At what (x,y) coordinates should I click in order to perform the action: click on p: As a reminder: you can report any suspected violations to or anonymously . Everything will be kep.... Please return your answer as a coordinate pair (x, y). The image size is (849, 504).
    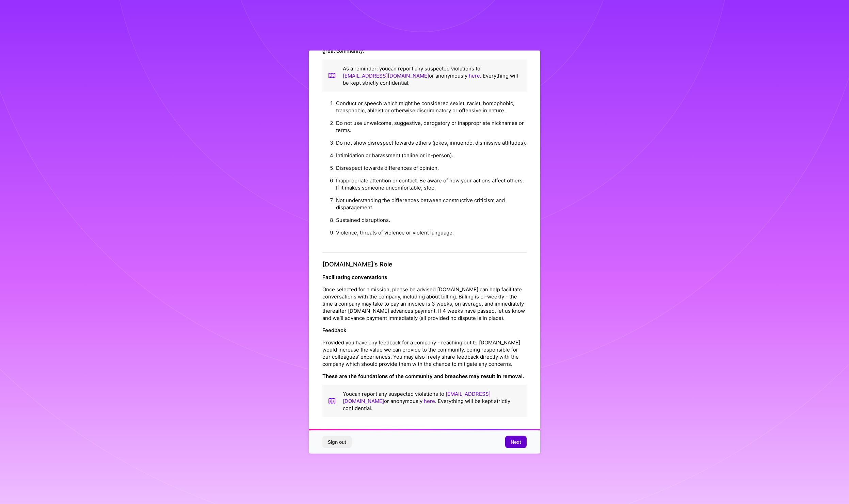
    Looking at the image, I should click on (432, 76).